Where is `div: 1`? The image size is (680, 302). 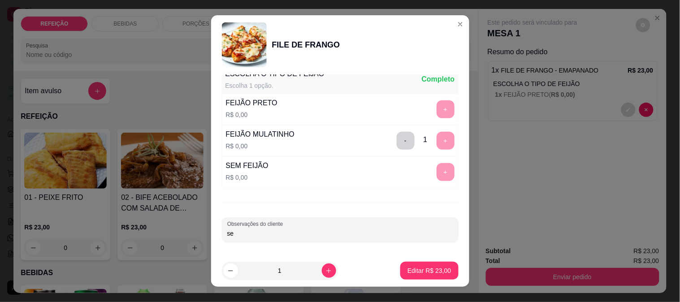 div: 1 is located at coordinates (426, 140).